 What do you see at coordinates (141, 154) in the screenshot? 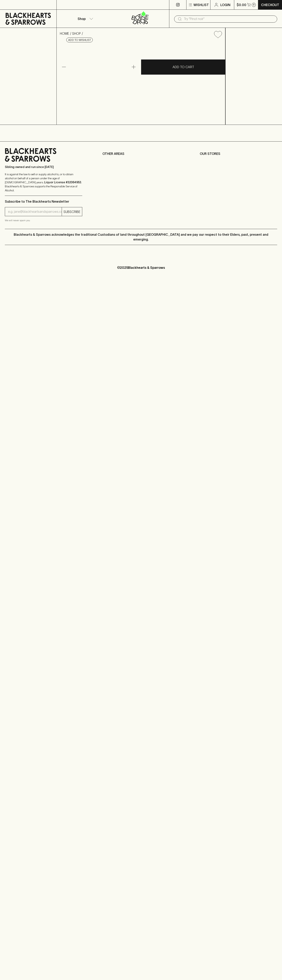
I see `p: OTHER AREAS` at bounding box center [141, 154].